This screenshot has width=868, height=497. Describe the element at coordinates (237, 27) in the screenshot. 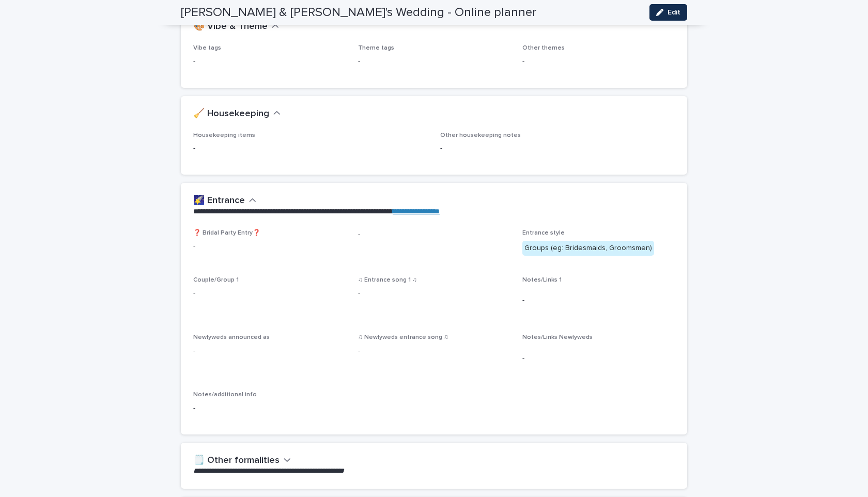

I see `button: 🎨 Vibe & Theme` at that location.